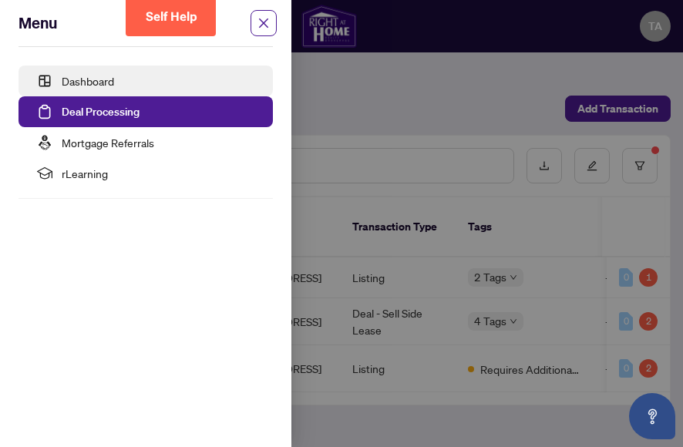 This screenshot has width=683, height=447. Describe the element at coordinates (653, 416) in the screenshot. I see `button: Open asap` at that location.